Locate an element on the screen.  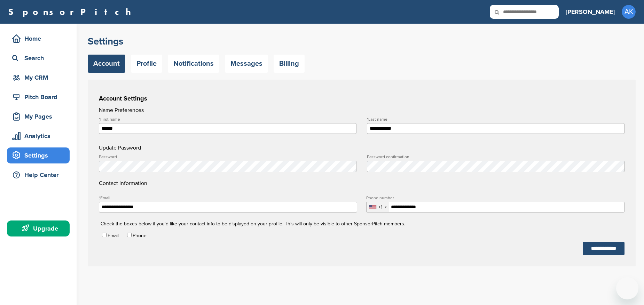
div: Settings is located at coordinates (40, 155).